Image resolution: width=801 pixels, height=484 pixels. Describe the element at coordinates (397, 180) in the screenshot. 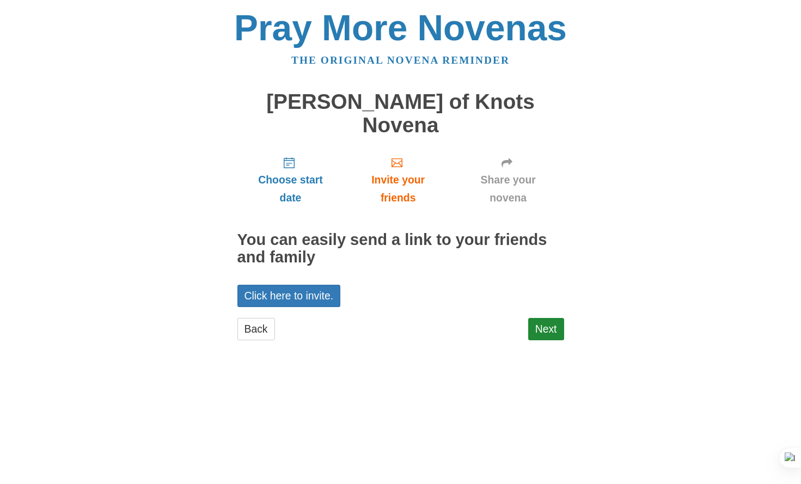

I see `a: Invite your friends` at that location.